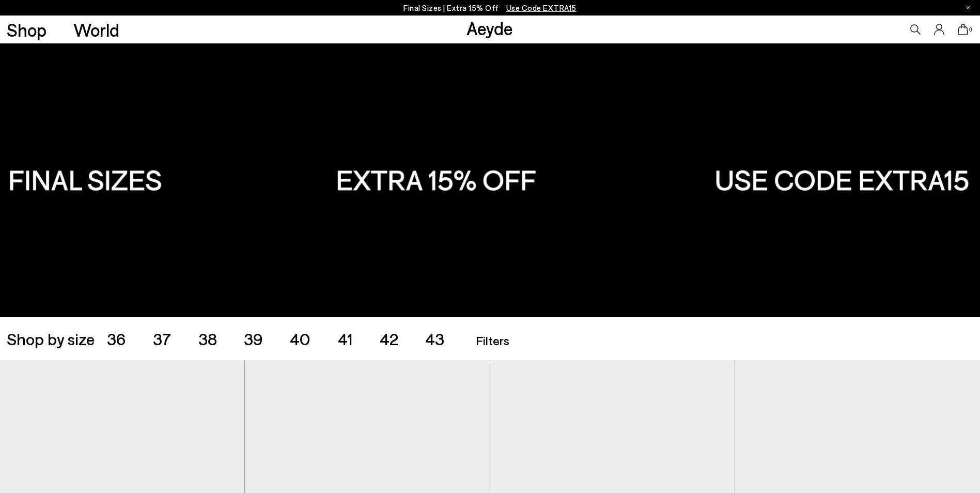 This screenshot has height=493, width=980. What do you see at coordinates (963, 29) in the screenshot?
I see `a: 0` at bounding box center [963, 29].